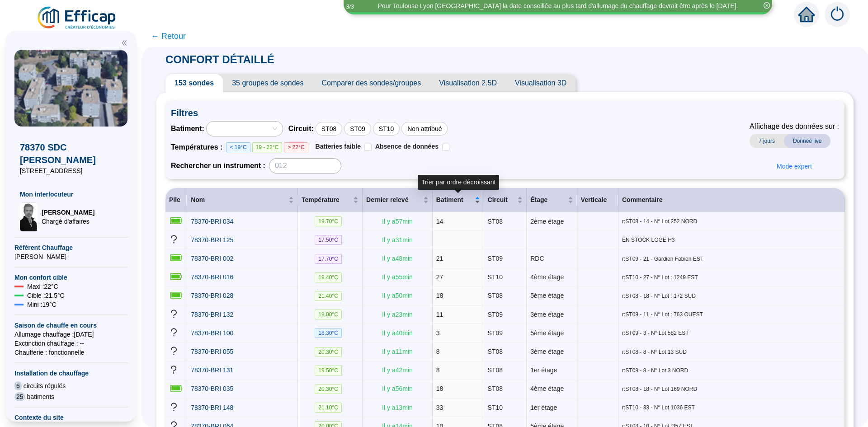  Describe the element at coordinates (194, 83) in the screenshot. I see `span: 153 sondes` at that location.